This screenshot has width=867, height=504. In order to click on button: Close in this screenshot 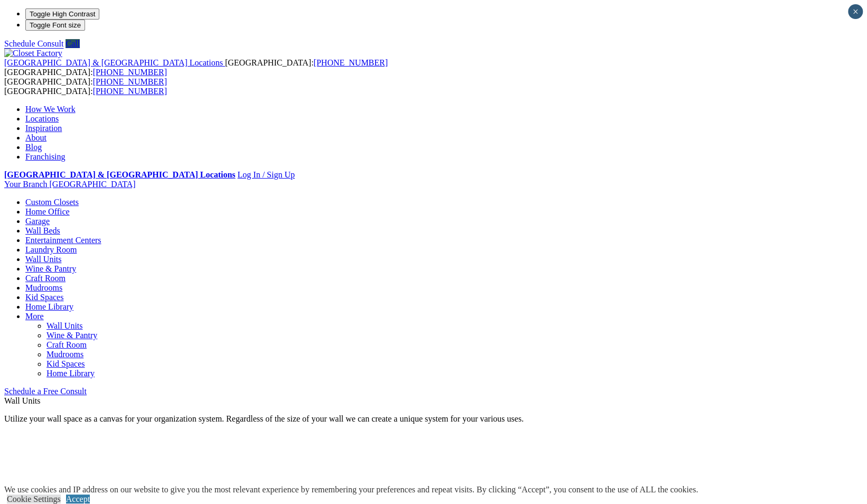, I will do `click(855, 12)`.